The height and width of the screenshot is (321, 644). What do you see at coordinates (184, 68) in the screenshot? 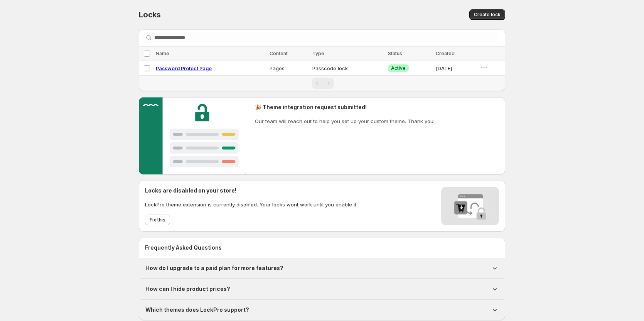
I see `span: Password Protect Page` at bounding box center [184, 68].